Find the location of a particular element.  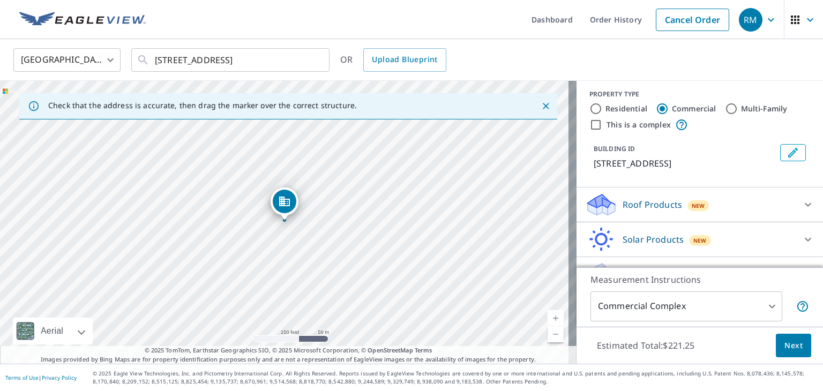

div: Roof ProductsNew is located at coordinates (700, 205).